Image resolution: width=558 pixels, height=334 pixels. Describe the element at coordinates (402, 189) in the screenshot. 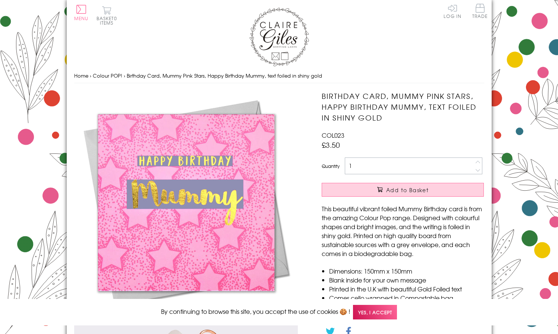

I see `button: Add to Basket` at that location.